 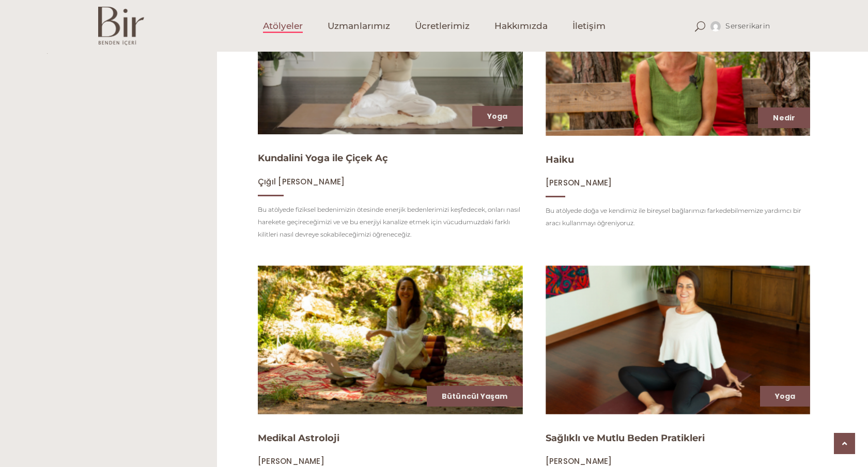 What do you see at coordinates (625, 438) in the screenshot?
I see `a: Sağlıklı ve Mutlu Beden Pratikleri` at bounding box center [625, 438].